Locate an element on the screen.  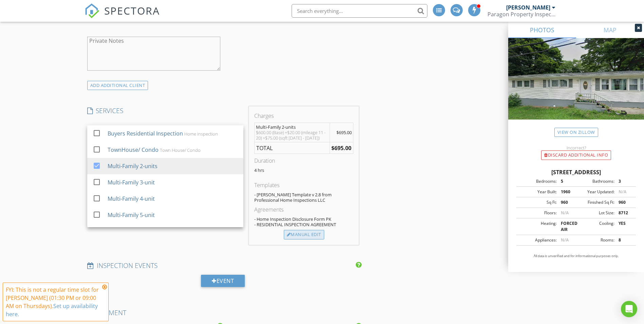
div: Bathrooms: is located at coordinates (595, 182).